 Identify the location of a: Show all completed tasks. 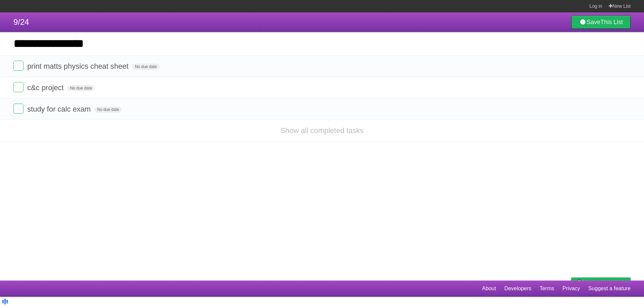
(322, 131).